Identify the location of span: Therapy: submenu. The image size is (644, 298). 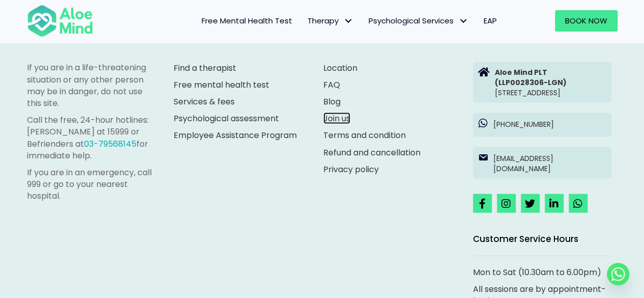
(348, 21).